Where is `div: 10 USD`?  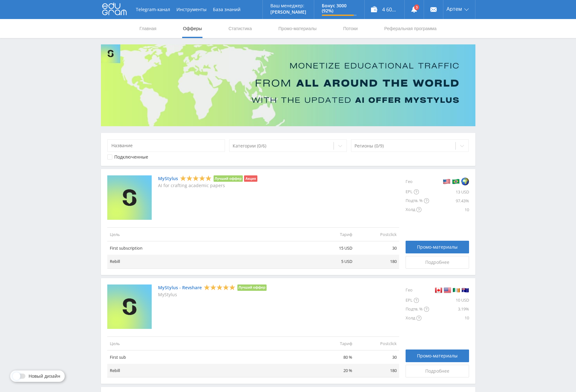
div: 10 USD is located at coordinates (449, 301).